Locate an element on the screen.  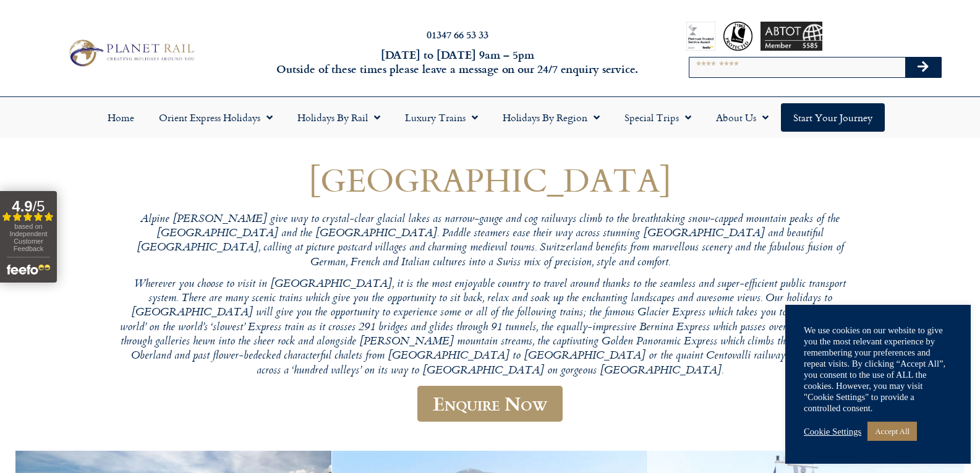
a: 01347 66 53 33 is located at coordinates (458, 34).